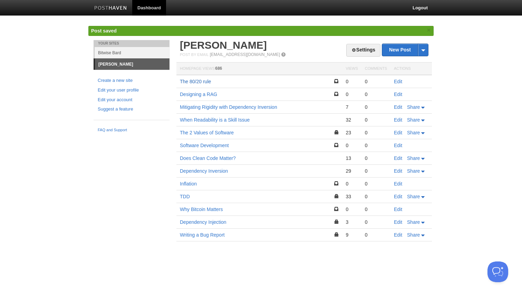 This screenshot has width=522, height=296. I want to click on a: Writing a Bug Report, so click(202, 235).